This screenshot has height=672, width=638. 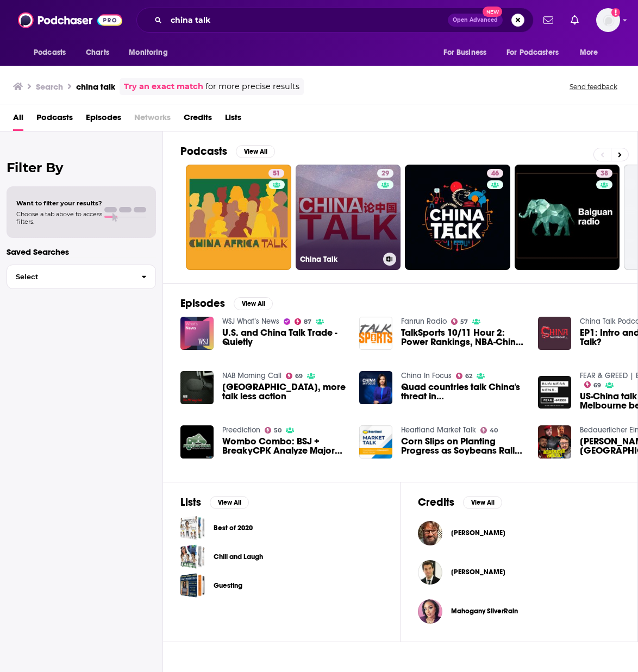 I want to click on span: Charts, so click(x=97, y=53).